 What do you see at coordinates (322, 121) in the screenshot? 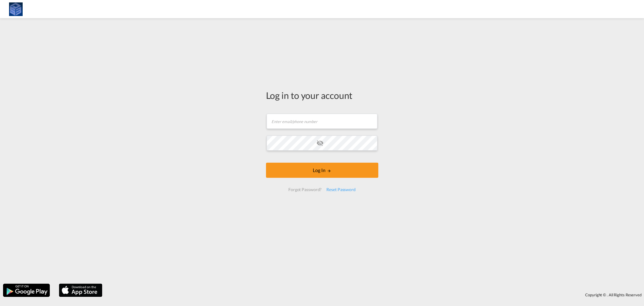
I see `input: Enter email/phone number` at bounding box center [322, 121].